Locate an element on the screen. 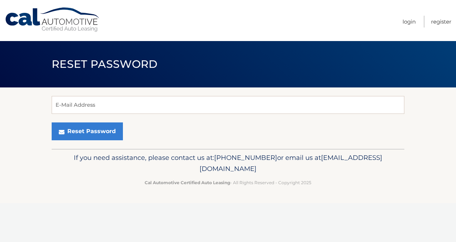 The width and height of the screenshot is (456, 242). button: Reset Password is located at coordinates (87, 131).